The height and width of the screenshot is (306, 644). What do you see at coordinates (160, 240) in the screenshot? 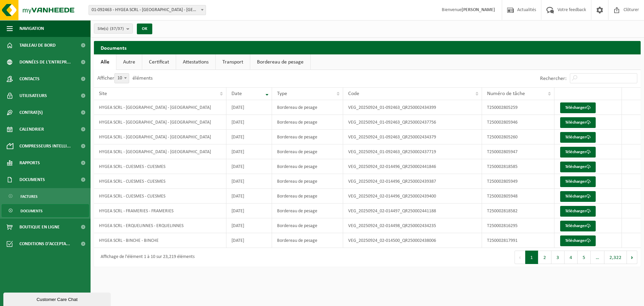
I see `td: HYGEA SCRL - BINCHE - BINCHE` at bounding box center [160, 240].